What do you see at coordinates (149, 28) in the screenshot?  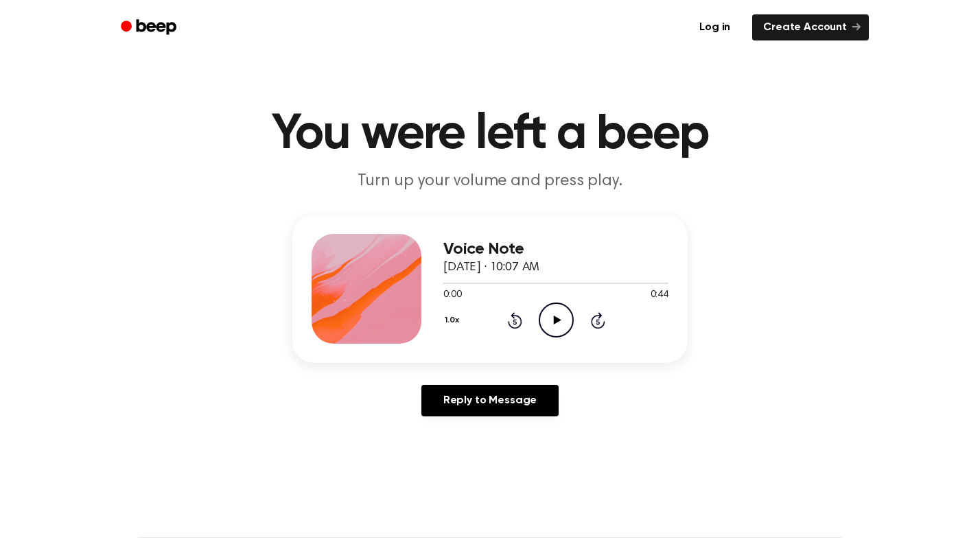 I see `a: Beep` at bounding box center [149, 28].